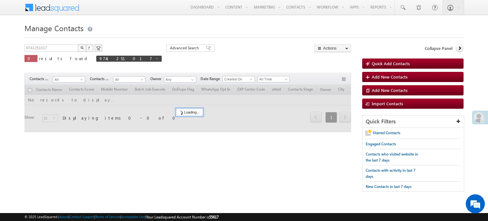 This screenshot has width=488, height=221. I want to click on a: Acceptable Use, so click(133, 216).